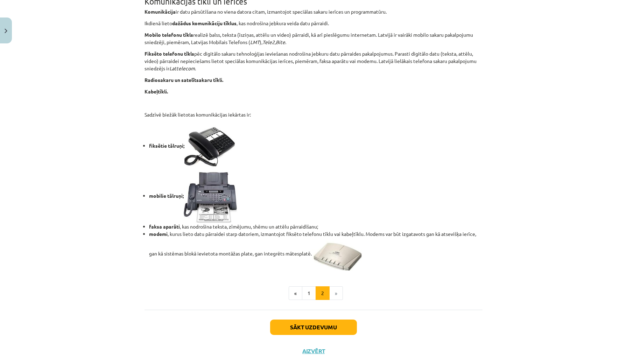 The image size is (627, 364). What do you see at coordinates (193, 196) in the screenshot?
I see `strong: mobilie tālruņi;` at bounding box center [193, 196].